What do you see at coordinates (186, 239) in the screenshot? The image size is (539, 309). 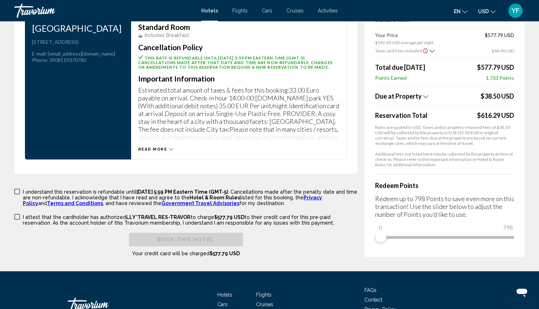 I see `button: Book this hotel` at bounding box center [186, 239].